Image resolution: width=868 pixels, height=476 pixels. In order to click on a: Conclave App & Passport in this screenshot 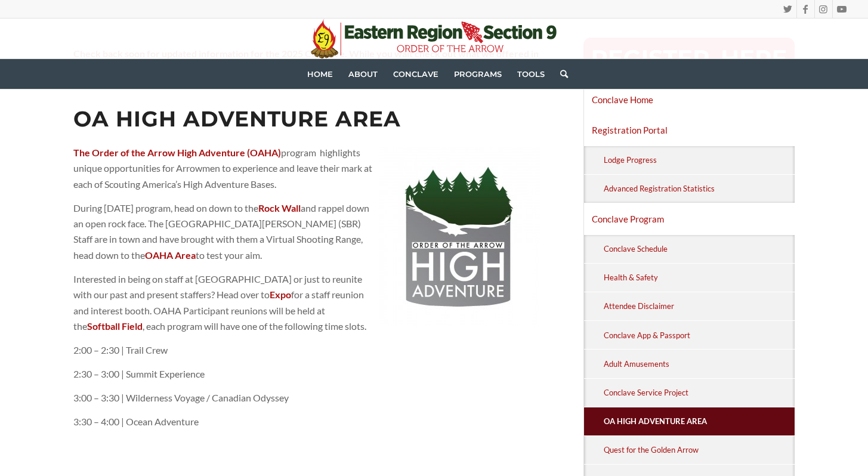, I will do `click(698, 335)`.